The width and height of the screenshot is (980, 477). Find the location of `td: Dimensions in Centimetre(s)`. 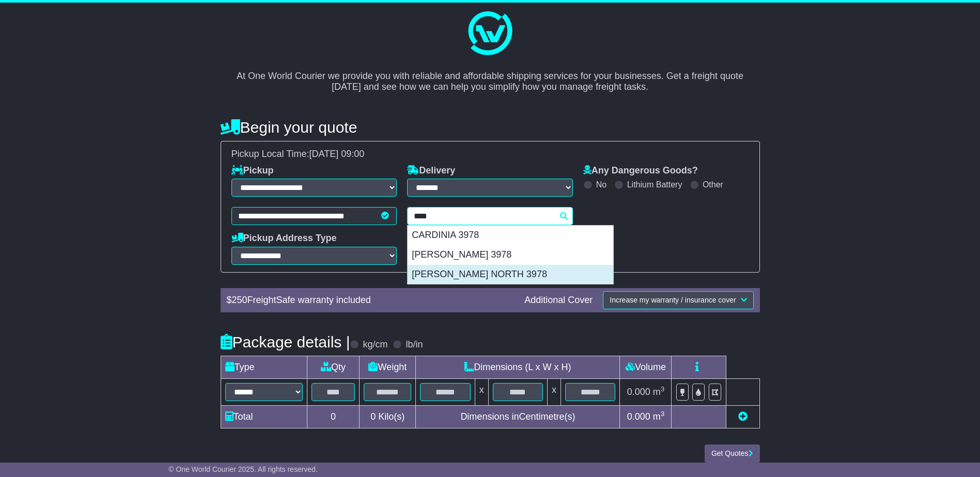

td: Dimensions in Centimetre(s) is located at coordinates (518, 417).